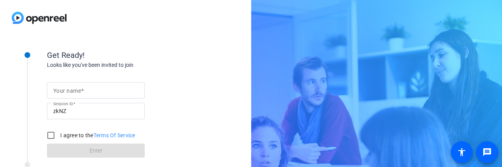 Image resolution: width=502 pixels, height=167 pixels. I want to click on mat-icon: message, so click(487, 152).